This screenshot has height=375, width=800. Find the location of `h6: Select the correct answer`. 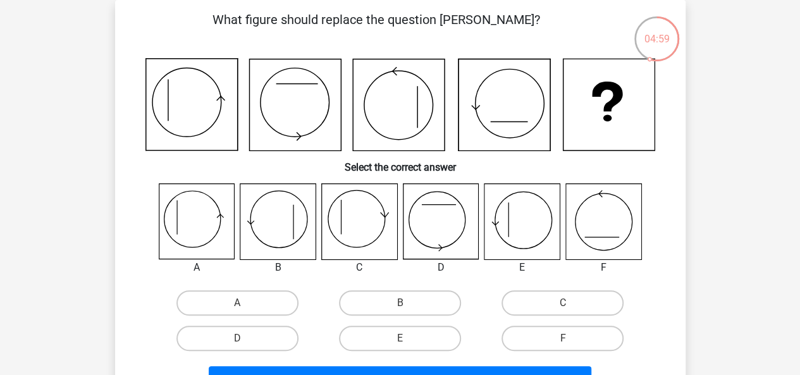

h6: Select the correct answer is located at coordinates (400, 162).